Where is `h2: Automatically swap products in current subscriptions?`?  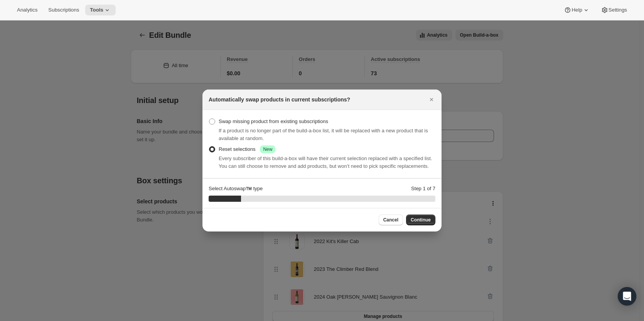 h2: Automatically swap products in current subscriptions? is located at coordinates (279, 100).